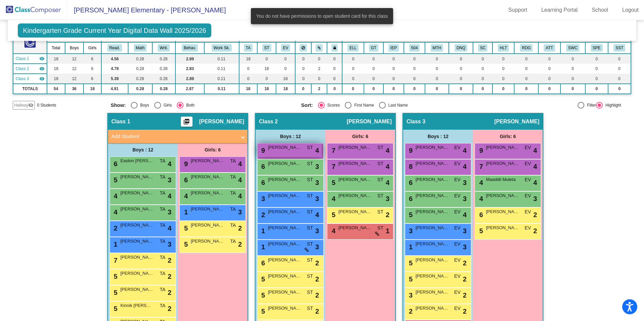  Describe the element at coordinates (92, 79) in the screenshot. I see `td: 6` at that location.